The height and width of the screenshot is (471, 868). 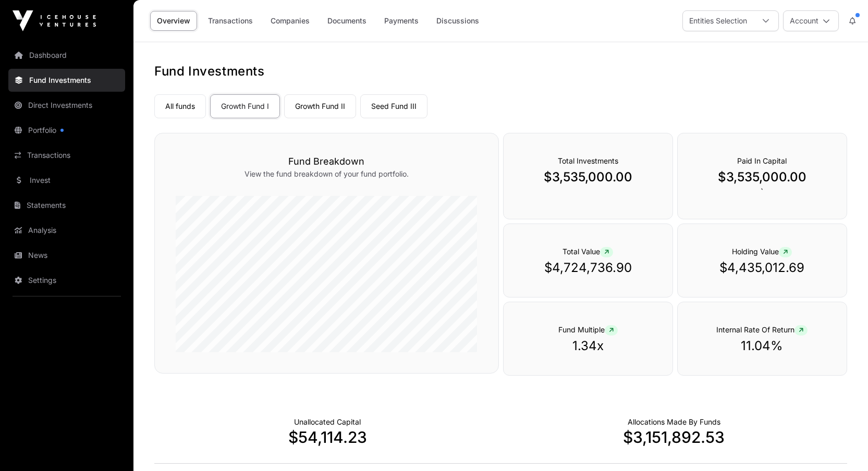 What do you see at coordinates (401, 21) in the screenshot?
I see `a: Payments` at bounding box center [401, 21].